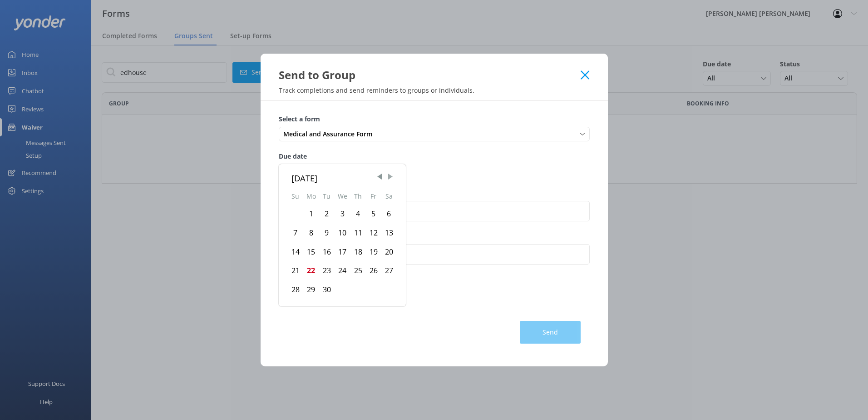 Image resolution: width=868 pixels, height=420 pixels. What do you see at coordinates (296, 233) in the screenshot?
I see `div: Sun Sep 07 2025` at bounding box center [296, 233].